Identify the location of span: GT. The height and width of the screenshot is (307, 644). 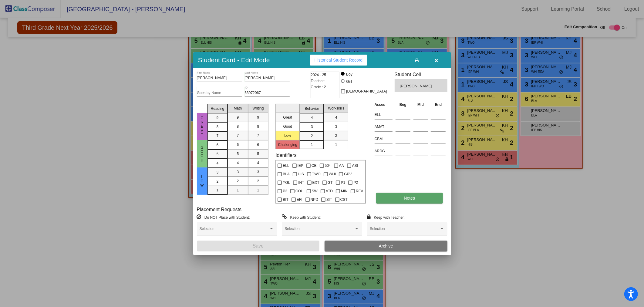
(330, 183).